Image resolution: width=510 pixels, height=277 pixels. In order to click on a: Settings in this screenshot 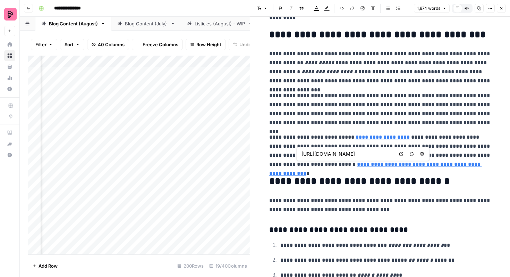, I will do `click(10, 89)`.